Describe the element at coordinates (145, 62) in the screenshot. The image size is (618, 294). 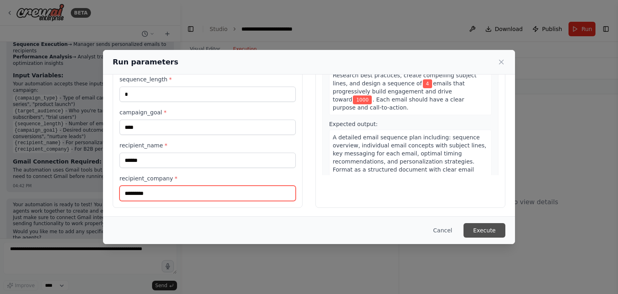
I see `h2: Run parameters` at that location.